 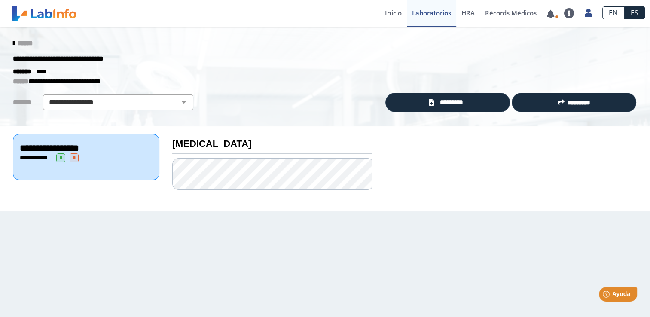 I want to click on span: Ayuda, so click(x=48, y=10).